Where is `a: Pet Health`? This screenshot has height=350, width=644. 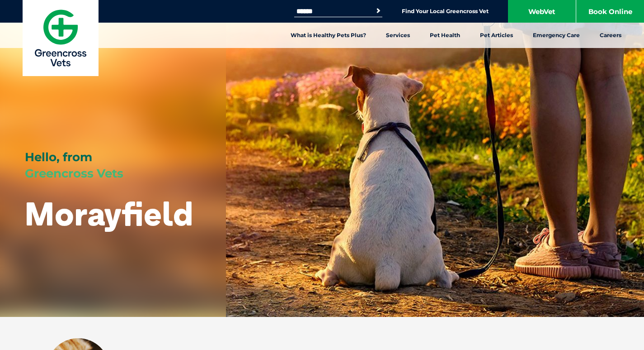 a: Pet Health is located at coordinates (444, 36).